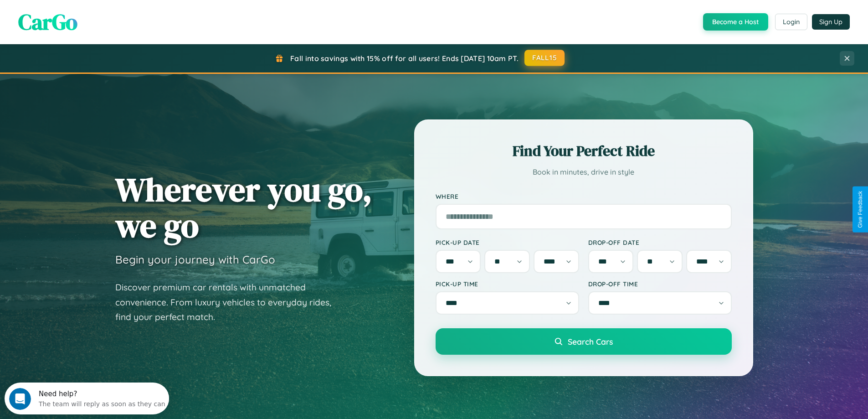 Image resolution: width=868 pixels, height=419 pixels. Describe the element at coordinates (48, 22) in the screenshot. I see `span: CarGo` at that location.